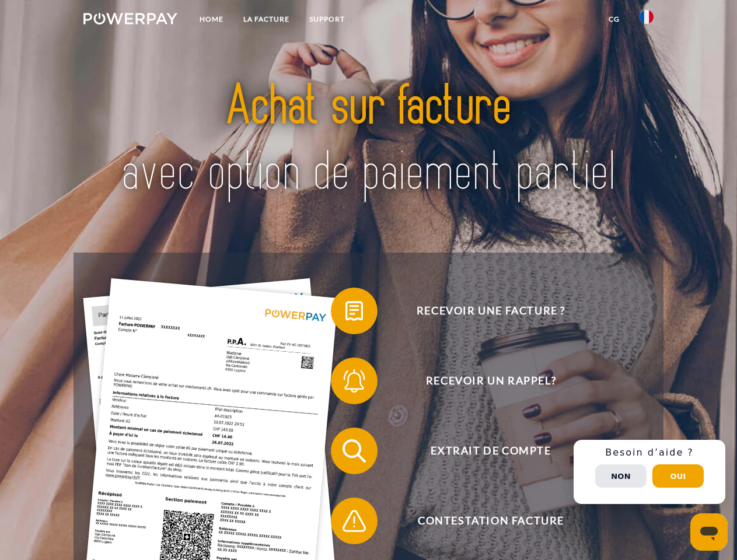 This screenshot has width=737, height=560. What do you see at coordinates (614, 20) in the screenshot?
I see `a: CG` at bounding box center [614, 20].